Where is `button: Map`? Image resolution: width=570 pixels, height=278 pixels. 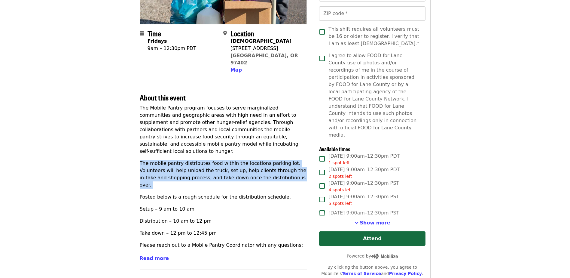 button: Map is located at coordinates (236, 70).